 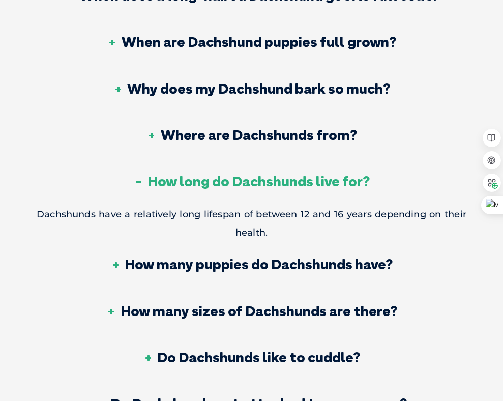 I want to click on h3: When are Dachshund puppies full grown?, so click(x=252, y=42).